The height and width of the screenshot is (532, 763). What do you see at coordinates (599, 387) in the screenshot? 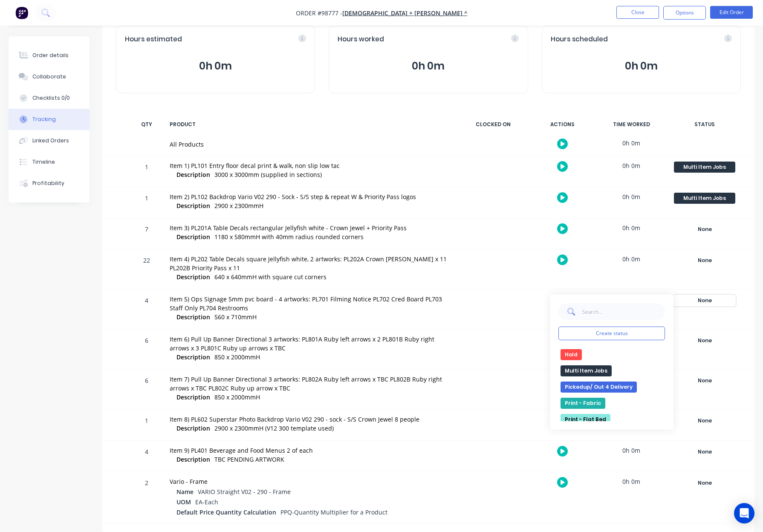
I see `button: Pickedup/ Out 4 Delivery` at bounding box center [599, 387].